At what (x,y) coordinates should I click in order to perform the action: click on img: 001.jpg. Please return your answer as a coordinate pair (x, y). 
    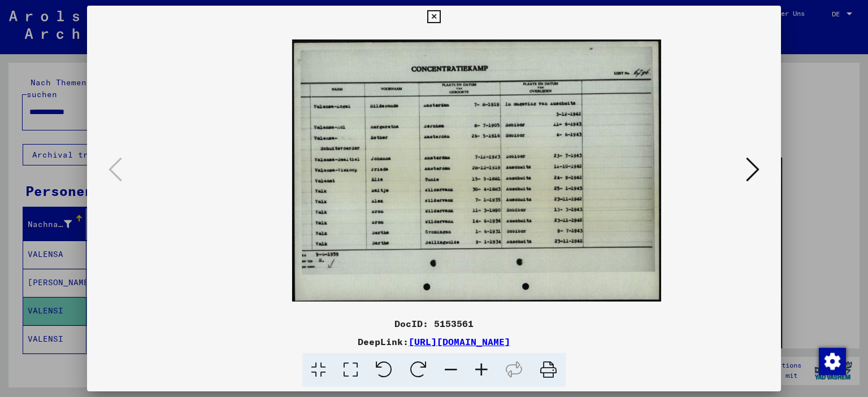
    Looking at the image, I should click on (476, 170).